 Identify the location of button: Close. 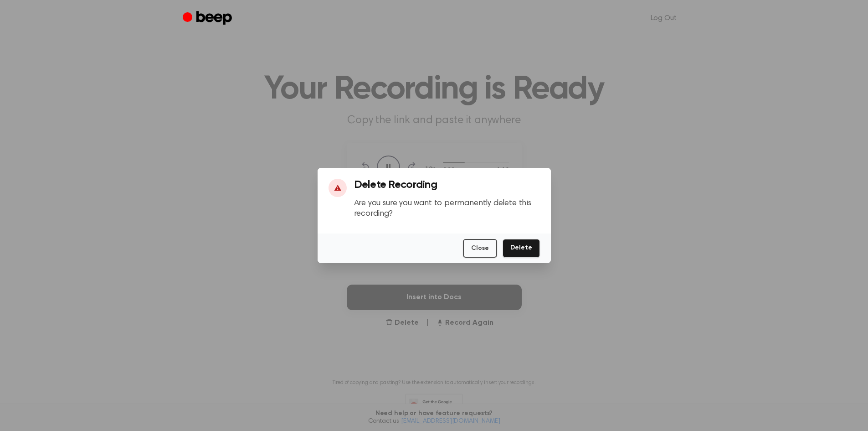
(480, 248).